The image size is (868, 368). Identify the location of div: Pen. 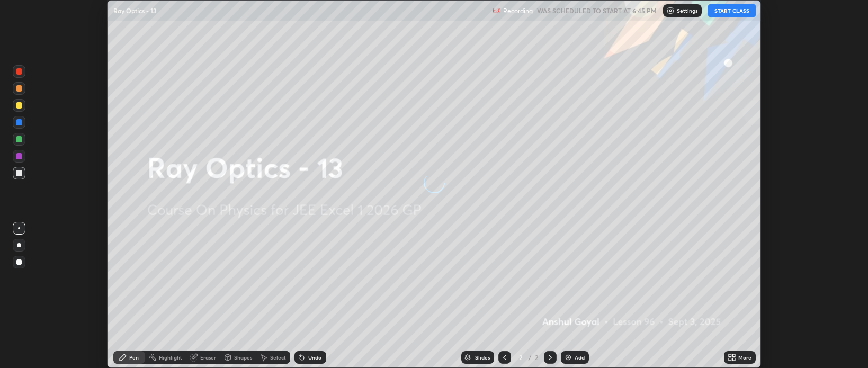
(134, 357).